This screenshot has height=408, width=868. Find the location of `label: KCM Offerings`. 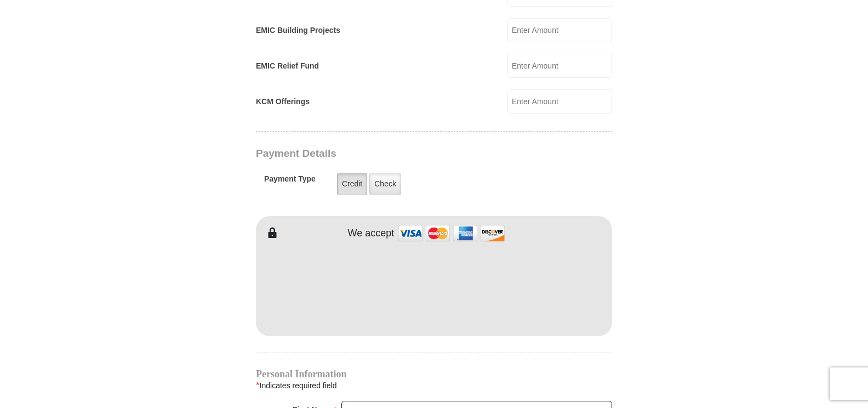

label: KCM Offerings is located at coordinates (283, 101).